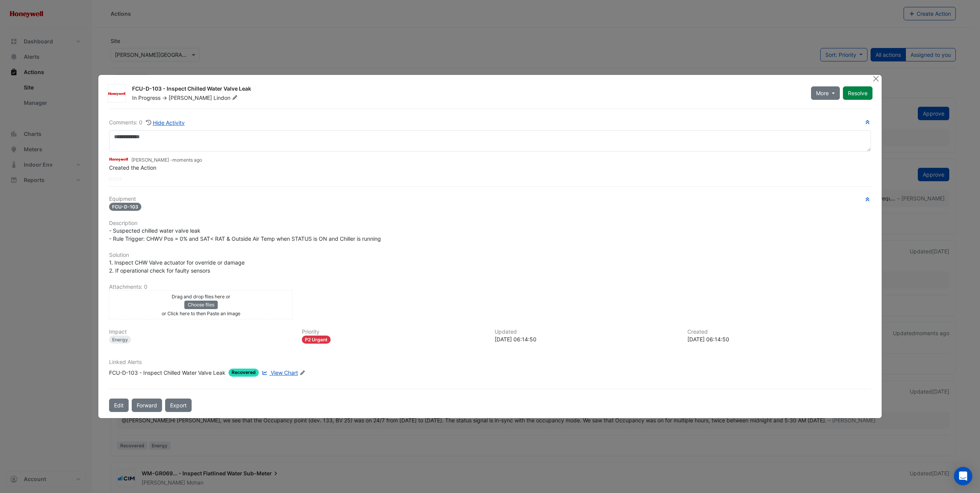 This screenshot has height=493, width=980. I want to click on h6: Linked Alerts, so click(490, 362).